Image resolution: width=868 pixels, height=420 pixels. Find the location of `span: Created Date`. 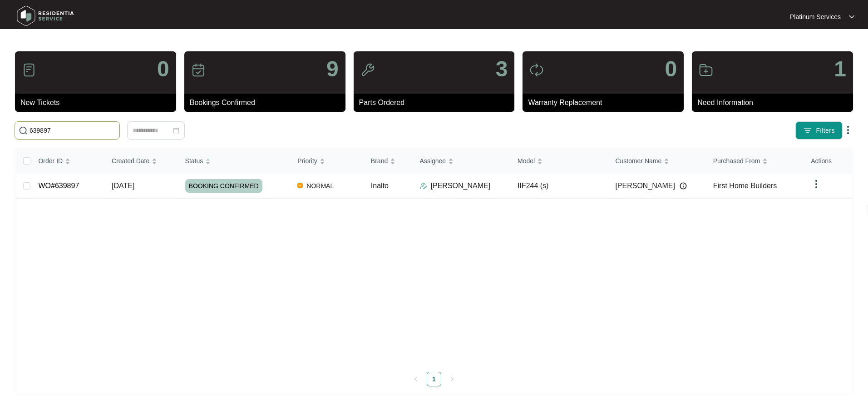

span: Created Date is located at coordinates (130, 161).